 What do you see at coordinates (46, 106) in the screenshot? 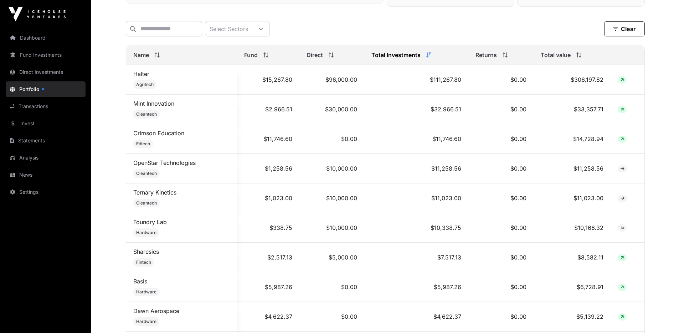
I see `a: Transactions` at bounding box center [46, 106].